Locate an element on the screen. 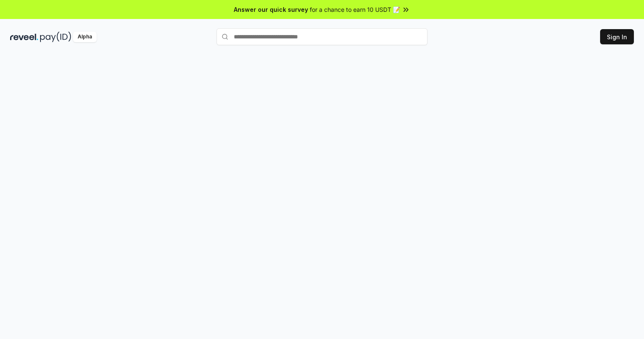  div: Alpha is located at coordinates (85, 37).